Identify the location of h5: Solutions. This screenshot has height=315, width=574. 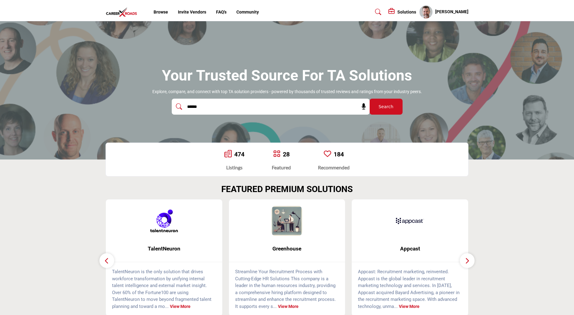
(406, 12).